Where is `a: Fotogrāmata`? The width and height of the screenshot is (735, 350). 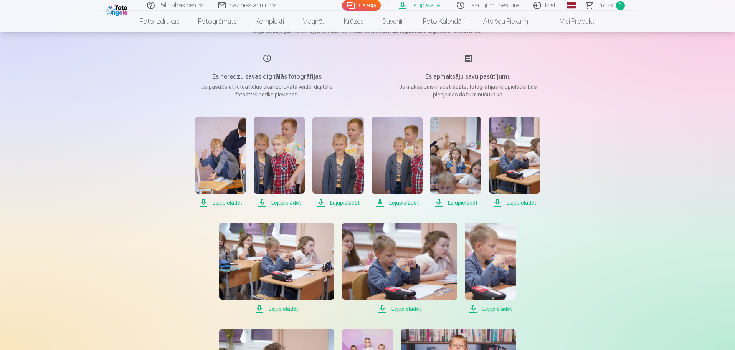
a: Fotogrāmata is located at coordinates (217, 21).